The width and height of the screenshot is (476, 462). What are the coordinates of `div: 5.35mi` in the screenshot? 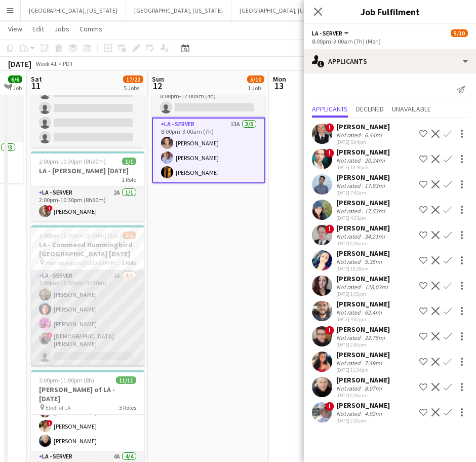 It's located at (373, 261).